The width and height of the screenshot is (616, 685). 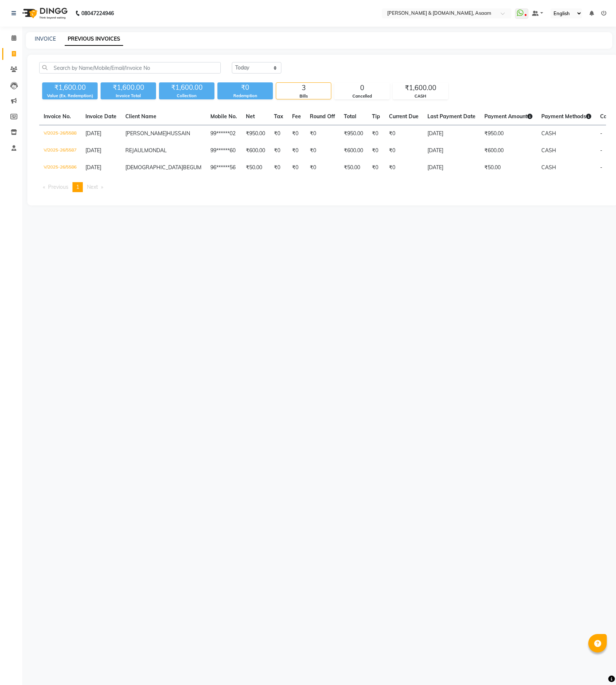 What do you see at coordinates (77, 187) in the screenshot?
I see `span: 1` at bounding box center [77, 187].